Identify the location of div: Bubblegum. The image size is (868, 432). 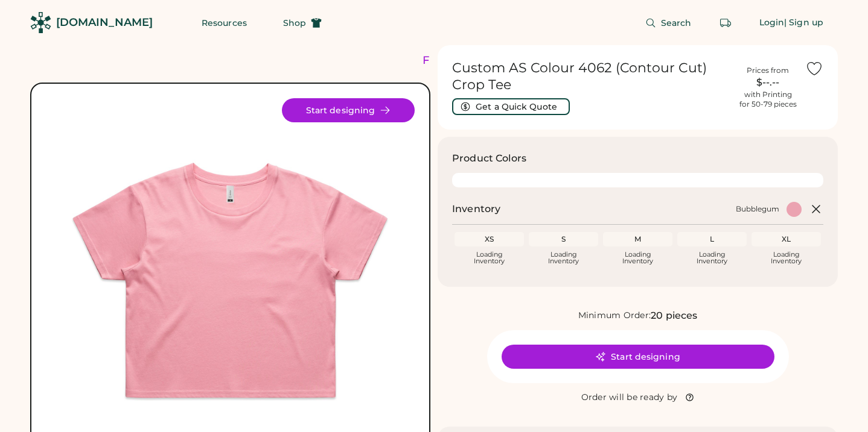
(757, 209).